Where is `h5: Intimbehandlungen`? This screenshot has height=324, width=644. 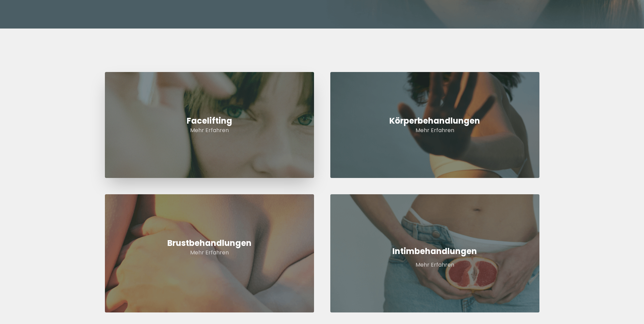 h5: Intimbehandlungen is located at coordinates (435, 252).